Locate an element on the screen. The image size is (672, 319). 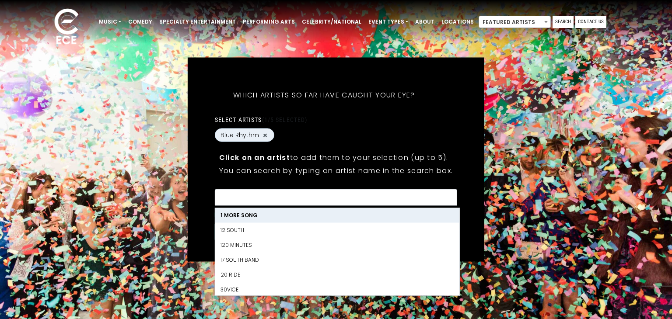
a: Comedy is located at coordinates (140, 22).